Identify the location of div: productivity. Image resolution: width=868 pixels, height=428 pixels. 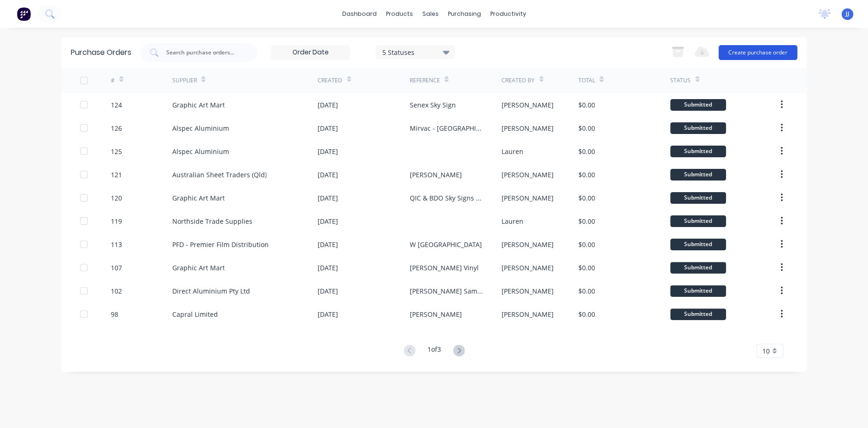
(508, 14).